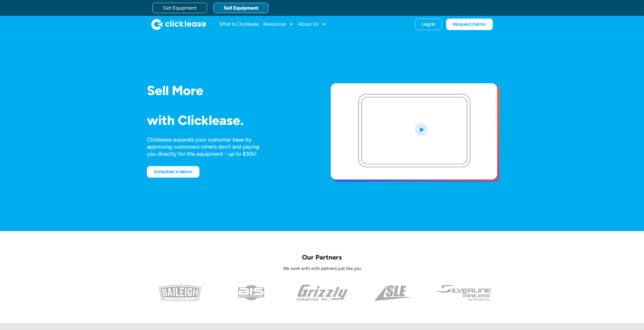 Image resolution: width=644 pixels, height=330 pixels. Describe the element at coordinates (322, 269) in the screenshot. I see `p: We work with with partners just like you` at that location.